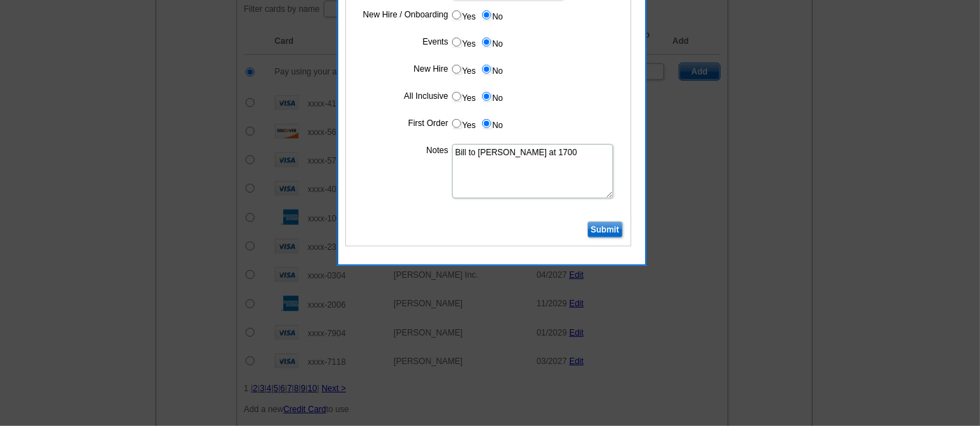 The height and width of the screenshot is (426, 980). What do you see at coordinates (401, 15) in the screenshot?
I see `label: New Hire / Onboarding` at bounding box center [401, 15].